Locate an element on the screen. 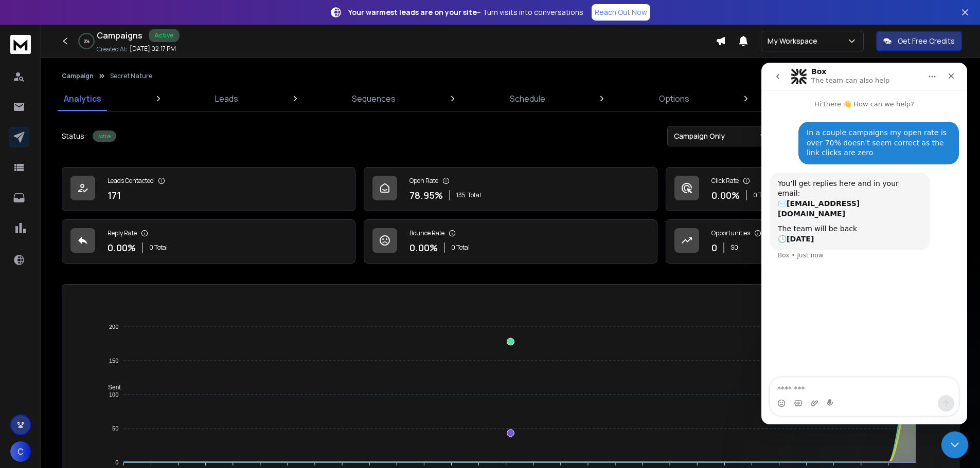 The image size is (980, 468). p: Sequences is located at coordinates (373, 99).